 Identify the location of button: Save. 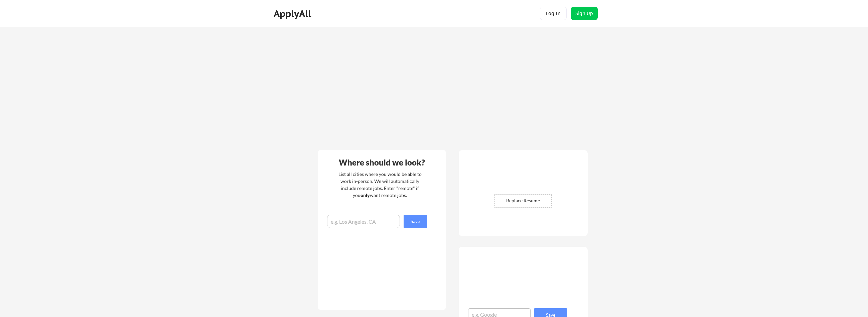
(415, 221).